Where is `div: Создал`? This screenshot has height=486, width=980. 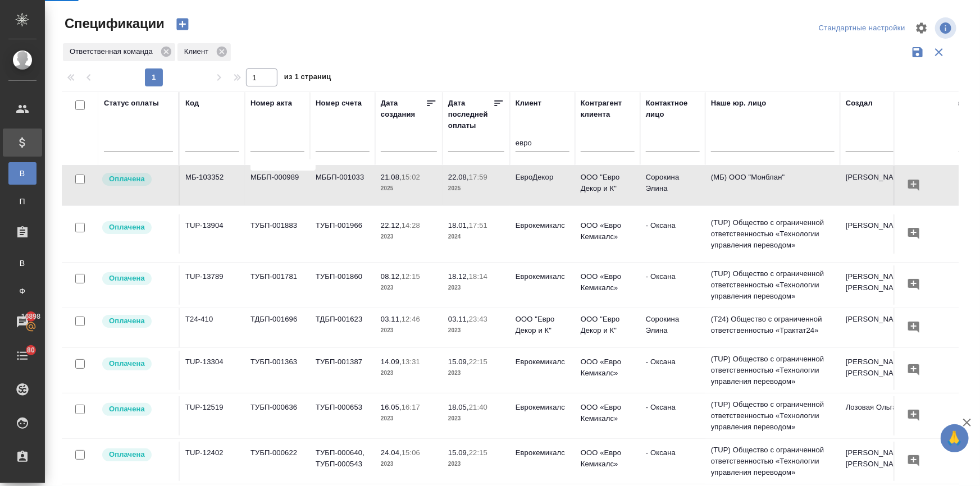
div: Создал is located at coordinates (859, 103).